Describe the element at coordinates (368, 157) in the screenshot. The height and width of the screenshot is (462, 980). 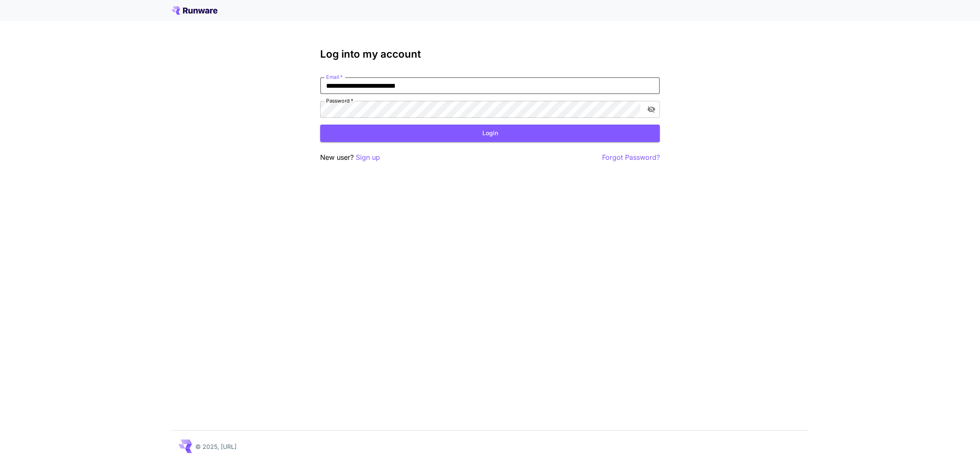
I see `button: Sign up` at that location.